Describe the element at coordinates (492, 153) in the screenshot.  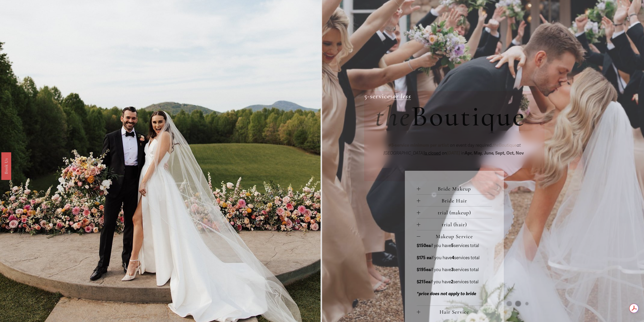
I see `span: in` at that location.